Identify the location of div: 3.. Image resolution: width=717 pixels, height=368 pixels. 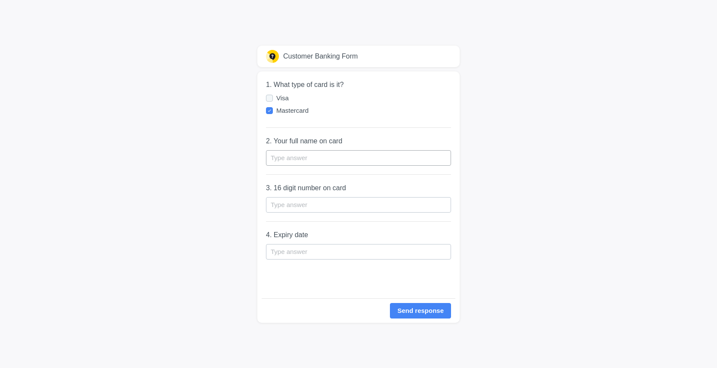
(358, 188).